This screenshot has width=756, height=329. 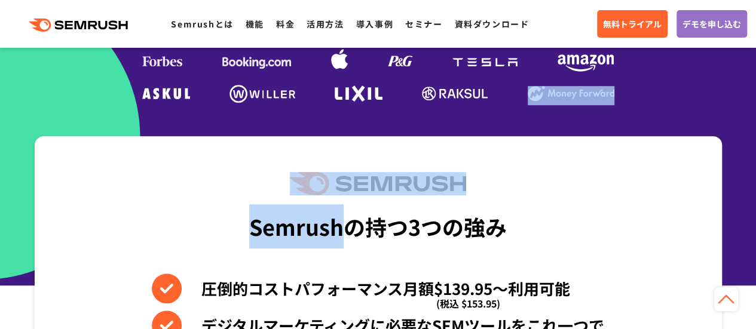 I want to click on div: Semrushの持つ3つの強み, so click(x=378, y=227).